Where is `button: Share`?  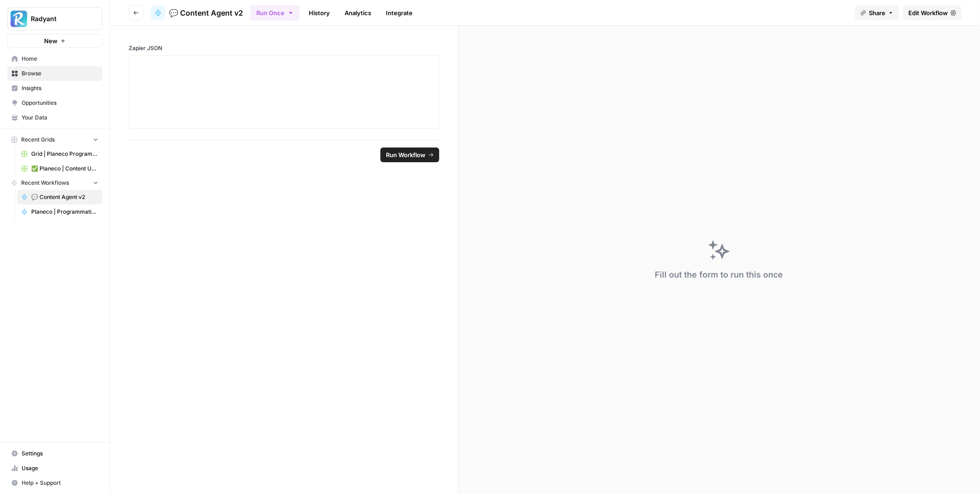 button: Share is located at coordinates (877, 13).